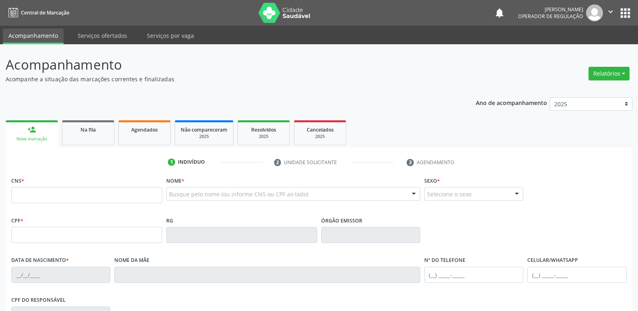 This screenshot has height=311, width=638. I want to click on span: Central de Marcação, so click(45, 12).